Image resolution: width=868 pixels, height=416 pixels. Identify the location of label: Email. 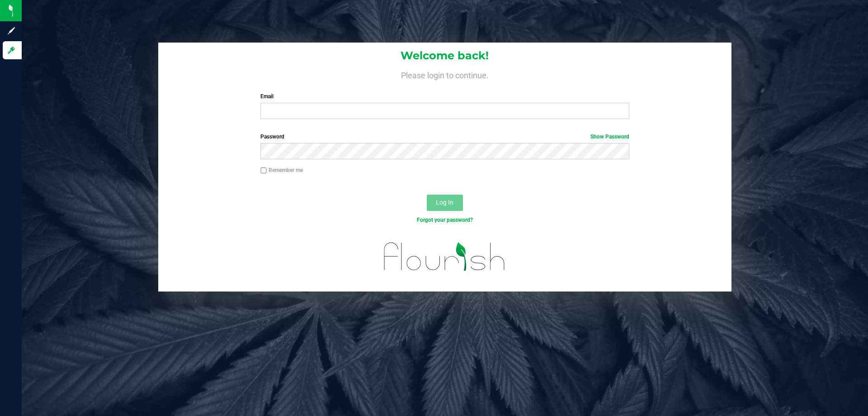
(444, 96).